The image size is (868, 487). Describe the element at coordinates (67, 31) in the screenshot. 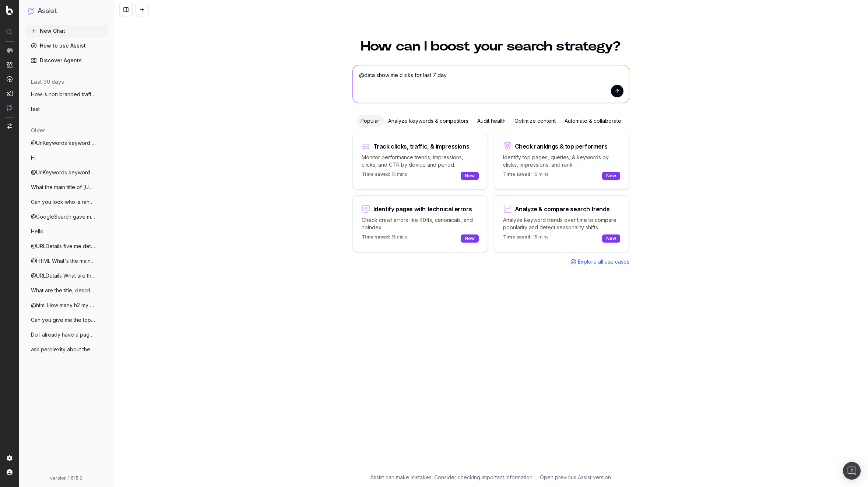

I see `button: New Chat` at that location.